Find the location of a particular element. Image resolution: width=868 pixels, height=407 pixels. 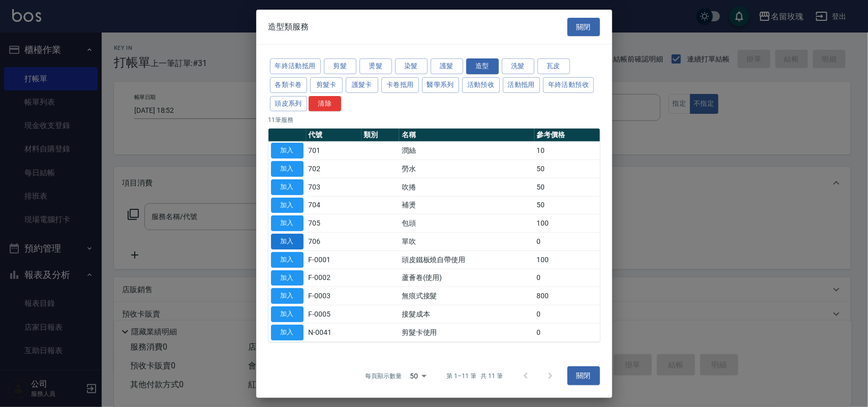

button: 護髮 is located at coordinates (447, 66).